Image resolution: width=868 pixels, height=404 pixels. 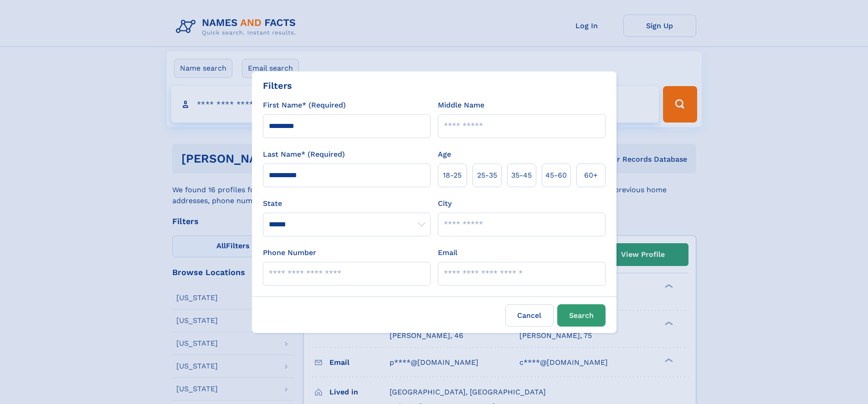 I want to click on label: Cancel, so click(x=530, y=315).